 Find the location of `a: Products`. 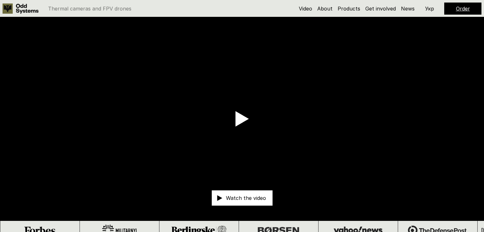

a: Products is located at coordinates (349, 9).